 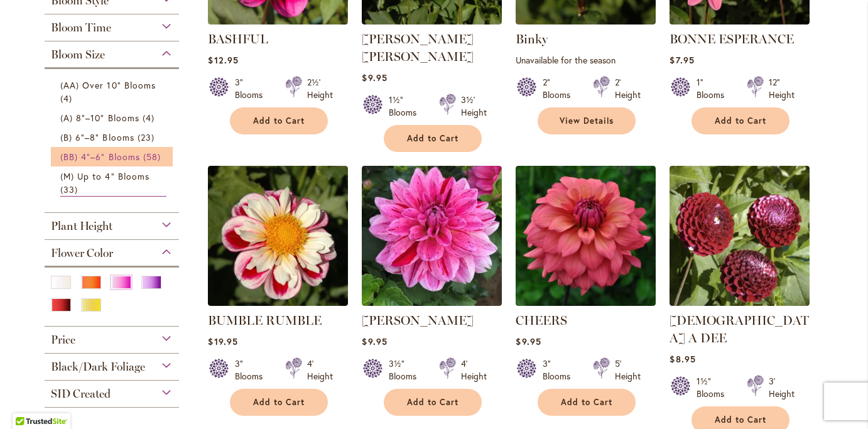 What do you see at coordinates (81, 253) in the screenshot?
I see `span: Flower Color` at bounding box center [81, 253].